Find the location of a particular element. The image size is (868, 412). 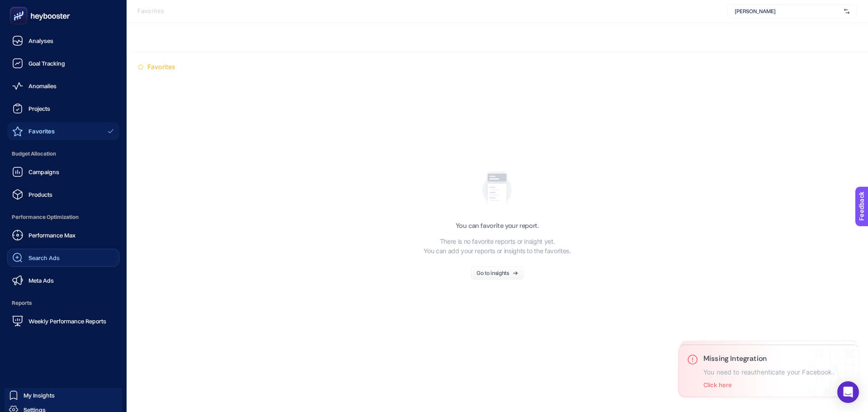

a: Projects is located at coordinates (64, 109).